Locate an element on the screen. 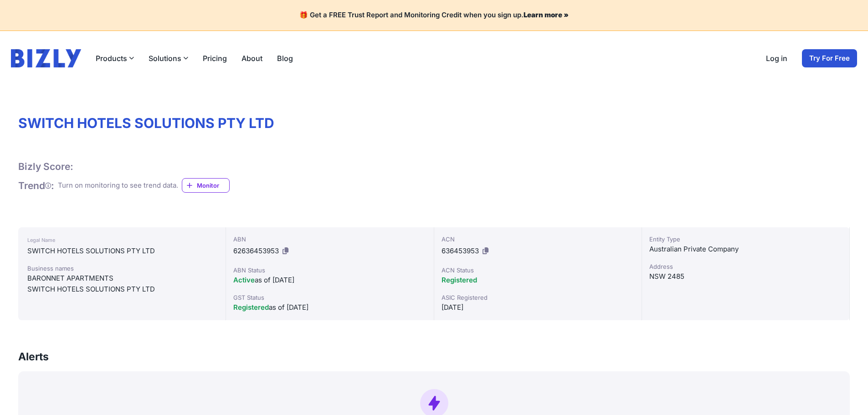 The width and height of the screenshot is (868, 415). div: ACN Status is located at coordinates (538, 270).